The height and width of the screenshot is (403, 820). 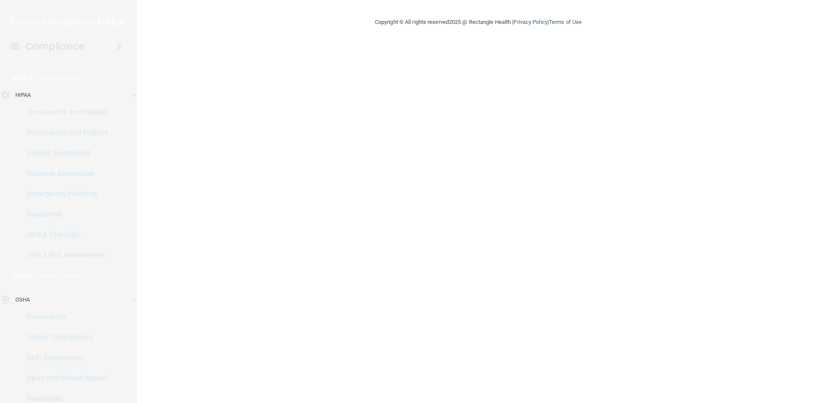 I want to click on p: Self-Assessment, so click(x=64, y=358).